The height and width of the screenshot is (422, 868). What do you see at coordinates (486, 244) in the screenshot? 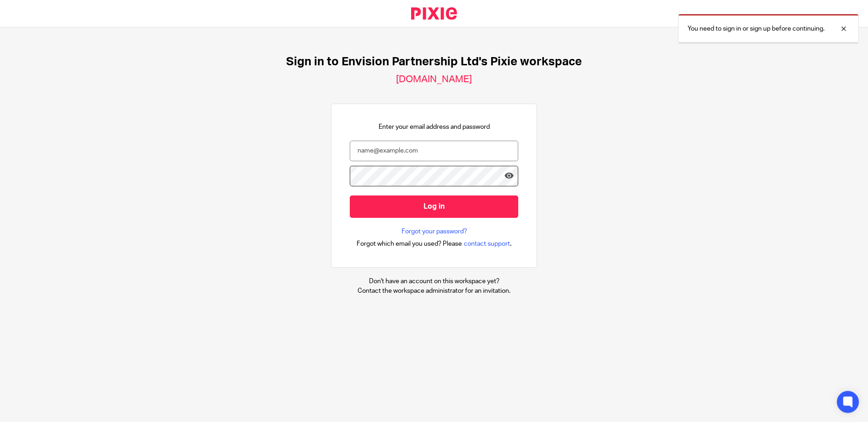
I see `span: contact support` at bounding box center [486, 244].